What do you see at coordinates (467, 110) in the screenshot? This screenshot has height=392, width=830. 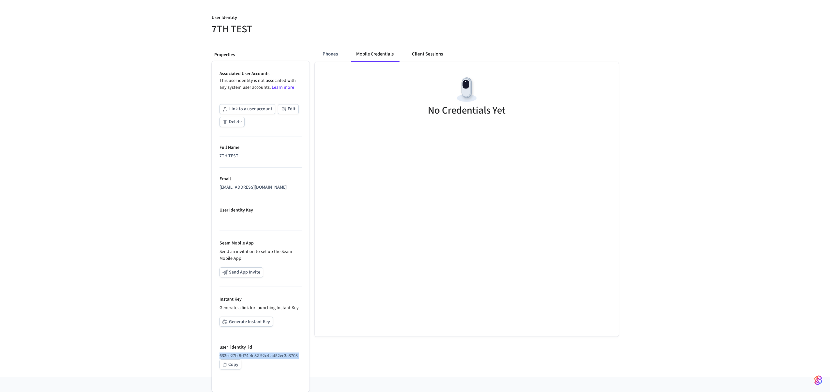 I see `h5: No Credentials Yet` at bounding box center [467, 110].